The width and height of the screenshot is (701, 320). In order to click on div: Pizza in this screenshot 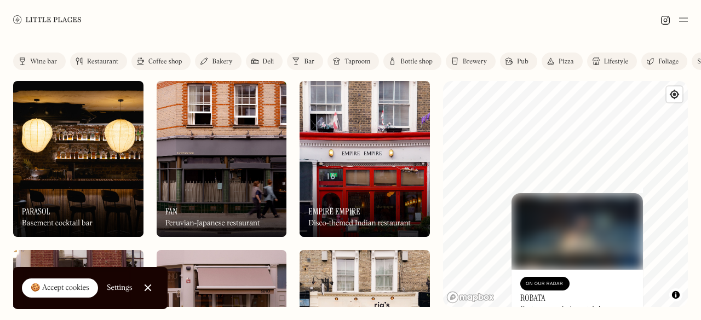, I will do `click(566, 62)`.